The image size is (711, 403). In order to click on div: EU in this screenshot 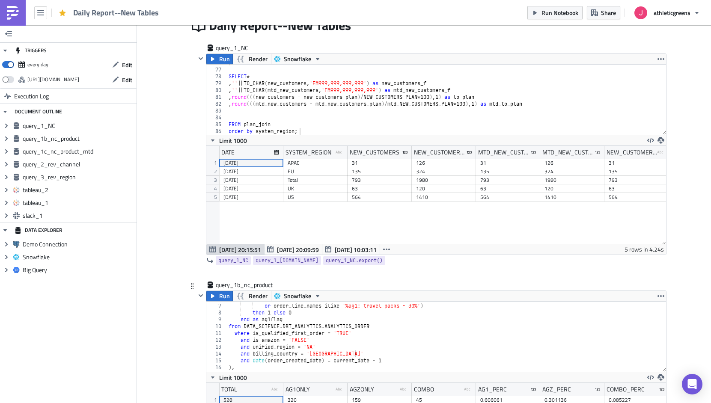, I will do `click(315, 172)`.